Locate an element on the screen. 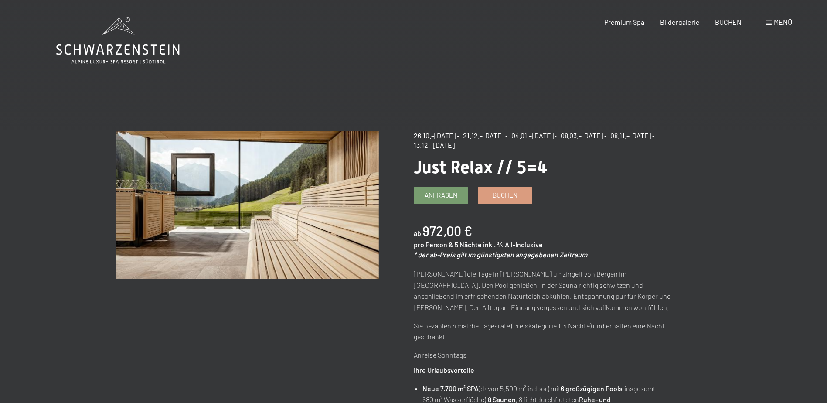 This screenshot has height=403, width=827. span: inkl. ¾ All-Inclusive is located at coordinates (513, 244).